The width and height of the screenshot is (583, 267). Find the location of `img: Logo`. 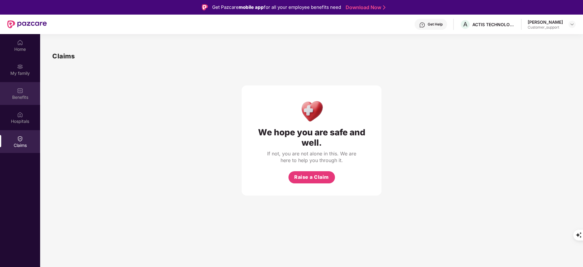

img: Logo is located at coordinates (205, 7).